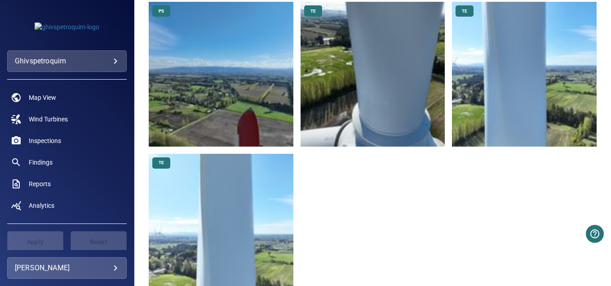 The height and width of the screenshot is (286, 611). I want to click on span: Reports, so click(40, 184).